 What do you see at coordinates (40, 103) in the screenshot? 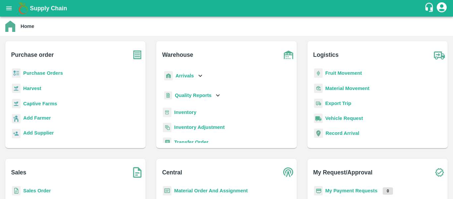
I see `a: Captive Farms` at bounding box center [40, 103].